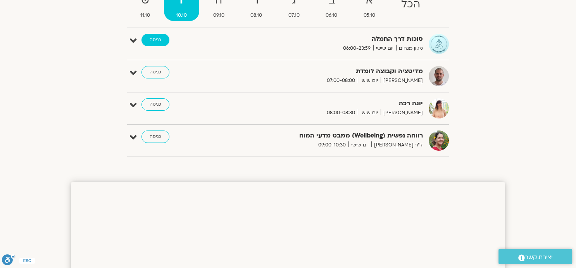 This screenshot has width=576, height=268. What do you see at coordinates (535, 256) in the screenshot?
I see `a: יצירת קשר` at bounding box center [535, 256].